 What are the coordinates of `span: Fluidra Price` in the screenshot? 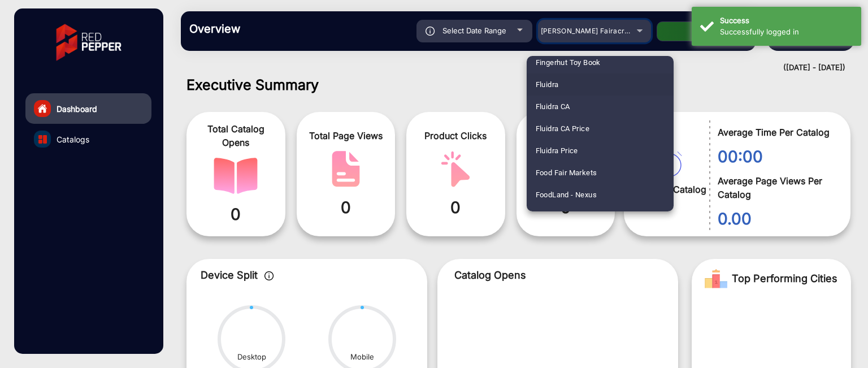 It's located at (557, 150).